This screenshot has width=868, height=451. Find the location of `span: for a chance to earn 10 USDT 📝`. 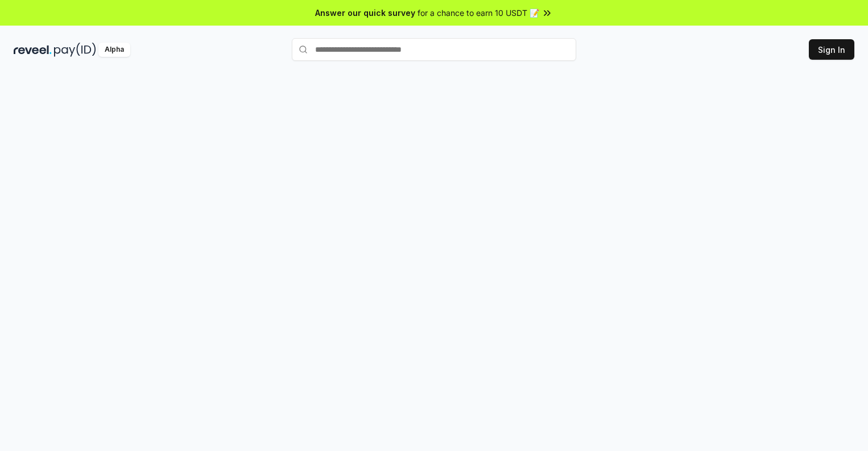

span: for a chance to earn 10 USDT 📝 is located at coordinates (478, 13).